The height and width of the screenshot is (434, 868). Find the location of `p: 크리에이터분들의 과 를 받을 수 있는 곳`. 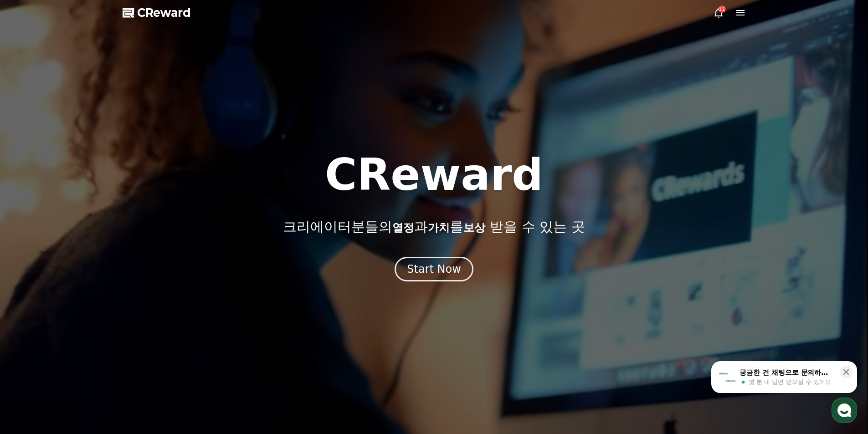

p: 크리에이터분들의 과 를 받을 수 있는 곳 is located at coordinates (434, 227).